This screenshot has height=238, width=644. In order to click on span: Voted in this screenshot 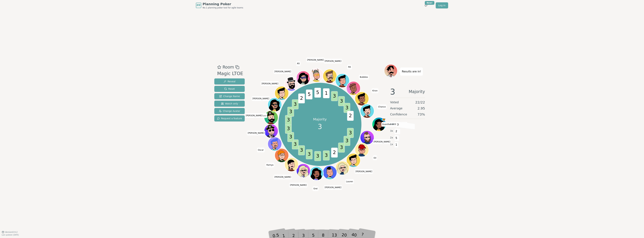, I will do `click(395, 102)`.